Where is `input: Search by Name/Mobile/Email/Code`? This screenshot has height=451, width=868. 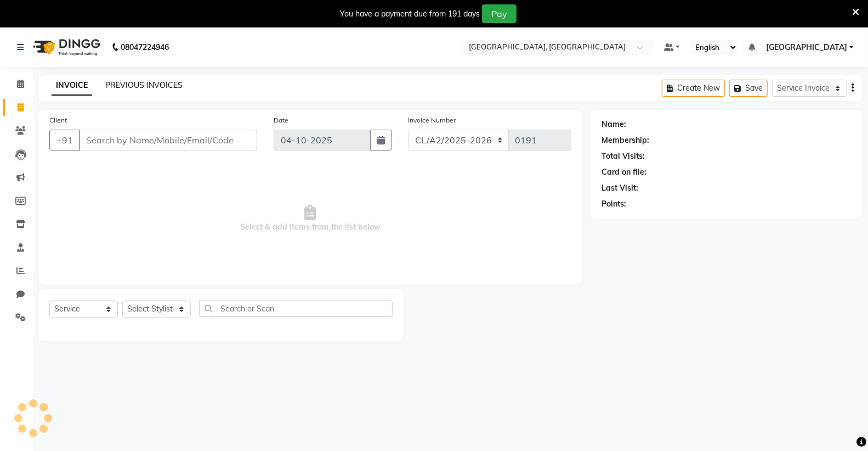 input: Search by Name/Mobile/Email/Code is located at coordinates (168, 140).